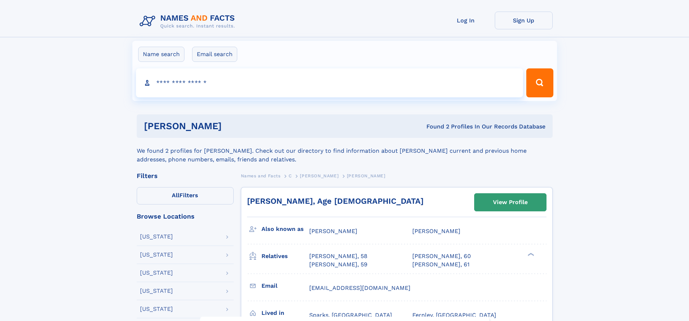 This screenshot has width=689, height=321. What do you see at coordinates (524, 20) in the screenshot?
I see `a: Sign Up` at bounding box center [524, 20].